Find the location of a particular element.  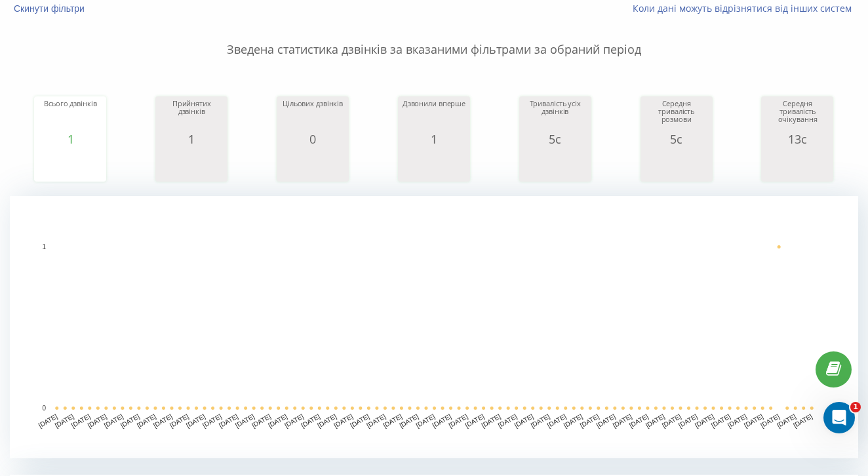

div: Цільових дзвінків is located at coordinates (312, 116).